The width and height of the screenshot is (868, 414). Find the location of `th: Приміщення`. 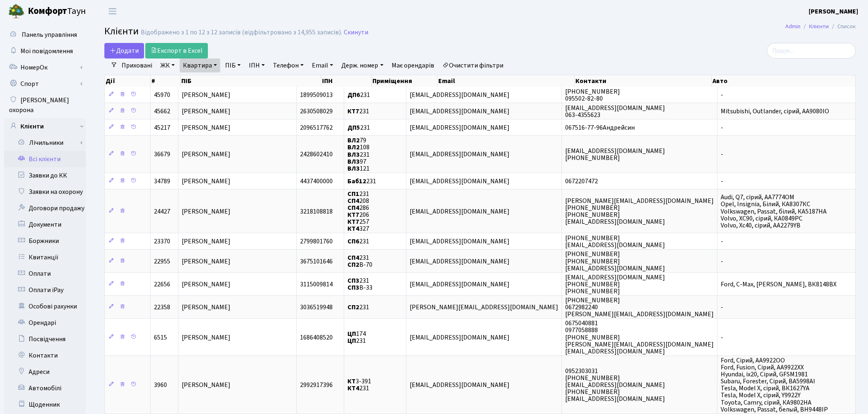

th: Приміщення is located at coordinates (404, 81).